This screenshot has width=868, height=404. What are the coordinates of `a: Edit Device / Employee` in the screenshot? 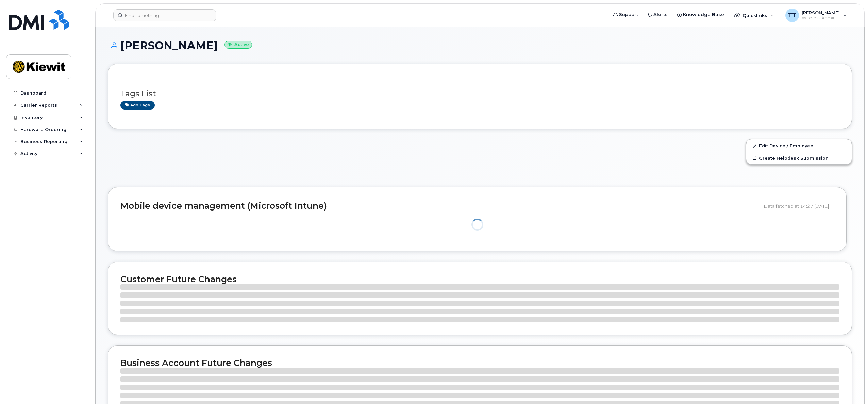 It's located at (799, 146).